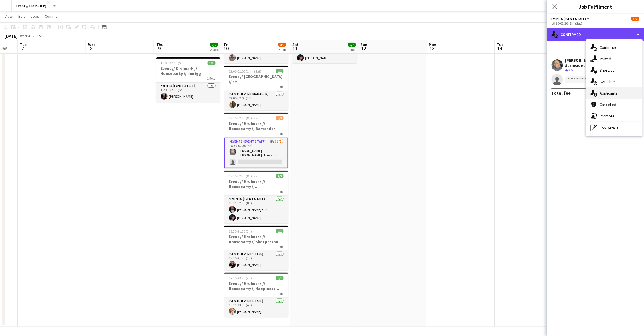 The height and width of the screenshot is (336, 644). I want to click on span: Shortlist, so click(607, 70).